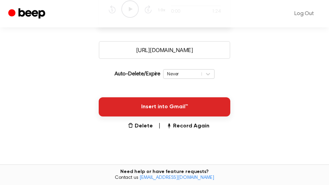  Describe the element at coordinates (164, 107) in the screenshot. I see `button: Insert into Gmail™` at that location.